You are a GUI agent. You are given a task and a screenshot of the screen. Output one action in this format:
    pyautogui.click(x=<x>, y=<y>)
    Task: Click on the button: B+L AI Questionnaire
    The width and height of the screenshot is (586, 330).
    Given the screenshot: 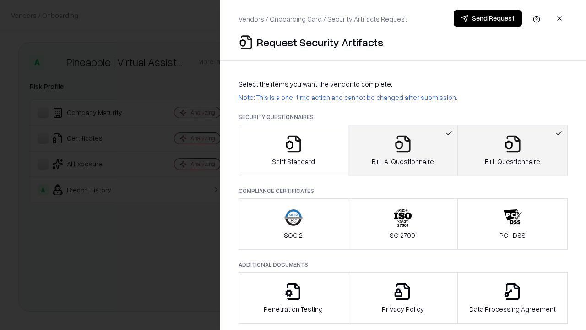 What is the action you would take?
    pyautogui.click(x=403, y=150)
    